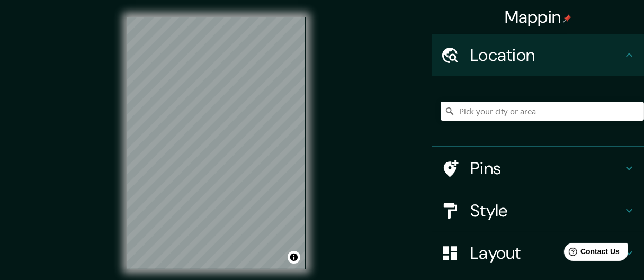  Describe the element at coordinates (547, 55) in the screenshot. I see `h4: Location` at that location.